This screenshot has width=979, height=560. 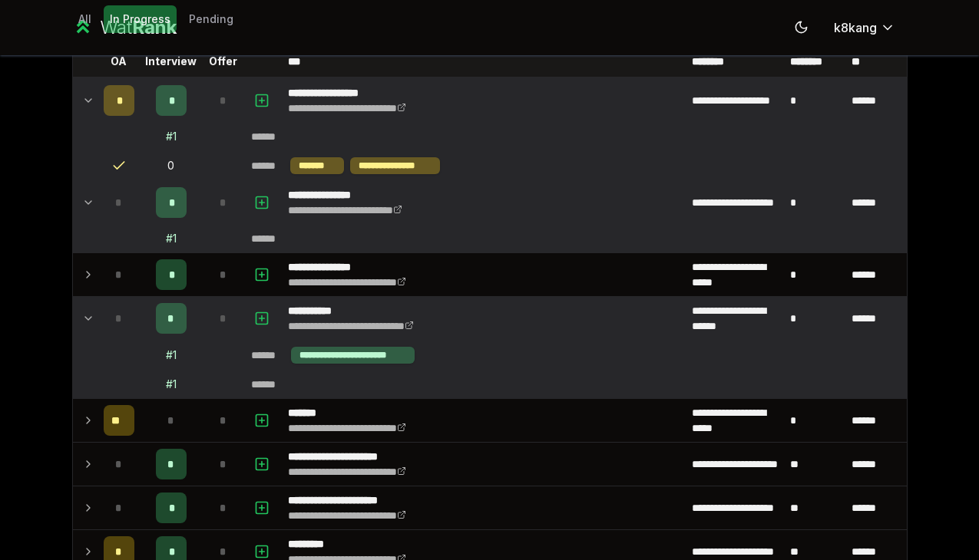 What do you see at coordinates (856, 28) in the screenshot?
I see `span: k8kang` at bounding box center [856, 28].